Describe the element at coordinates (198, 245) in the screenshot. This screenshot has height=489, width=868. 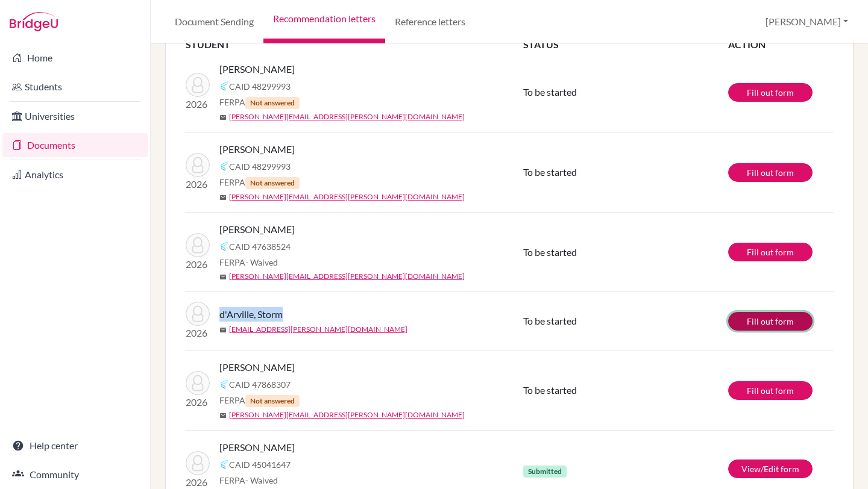
I see `img: ruiz, manuel` at that location.